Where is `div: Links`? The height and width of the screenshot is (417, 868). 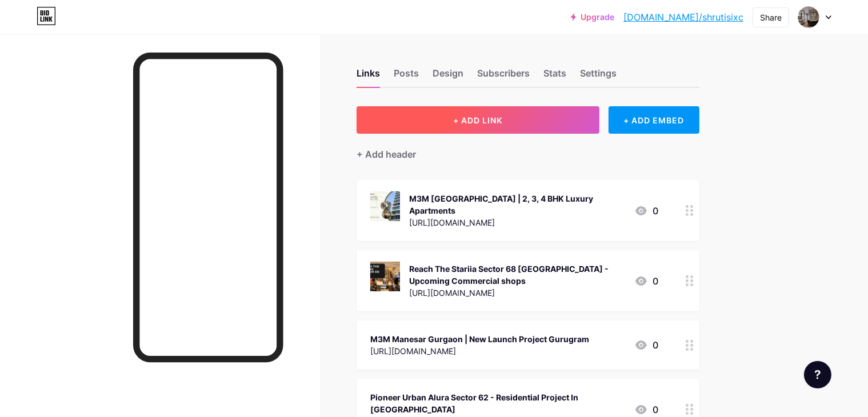
div: Links is located at coordinates (368, 77).